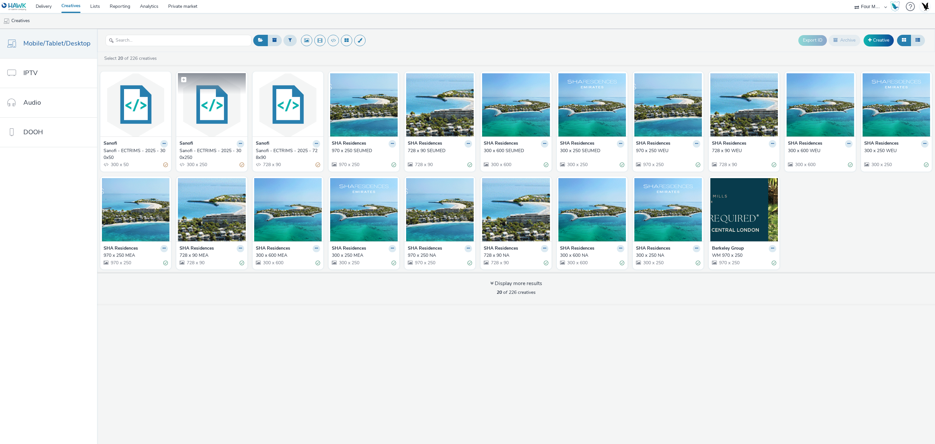 This screenshot has width=935, height=444. I want to click on a: 300 x 600 NA, so click(592, 255).